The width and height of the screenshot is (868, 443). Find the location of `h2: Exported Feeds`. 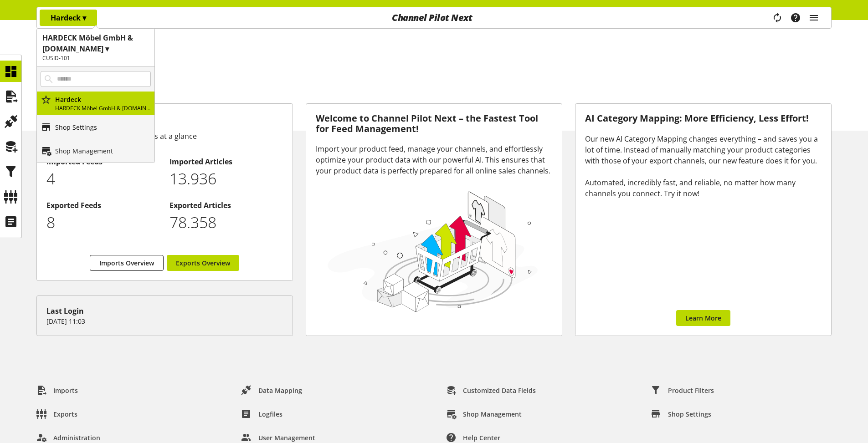

h2: Exported Feeds is located at coordinates (103, 205).